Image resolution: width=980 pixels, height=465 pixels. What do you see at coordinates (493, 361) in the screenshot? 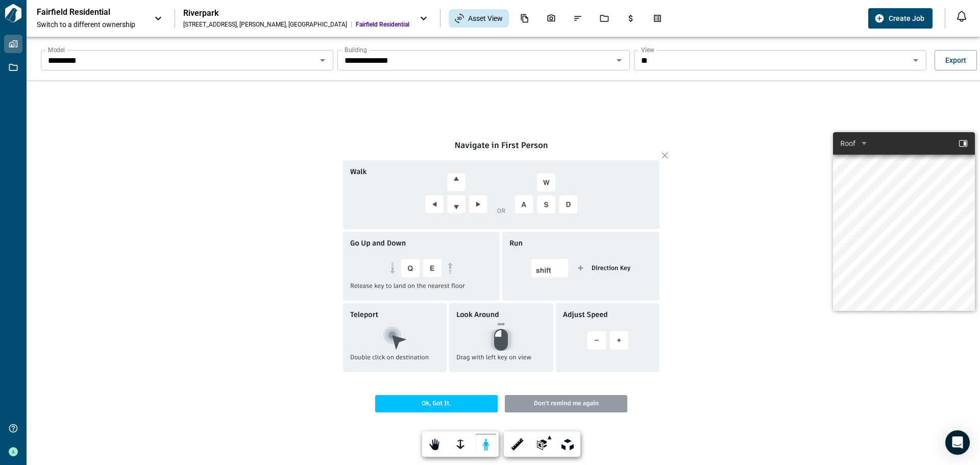
I see `span: Drag with left key on view` at bounding box center [493, 361].